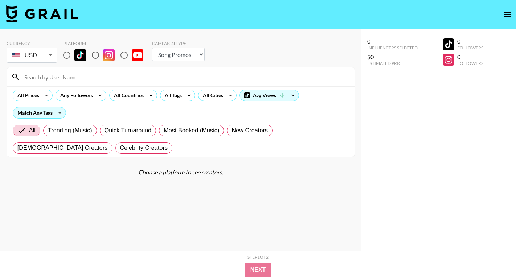 Image resolution: width=516 pixels, height=280 pixels. I want to click on div: Campaign Type, so click(178, 43).